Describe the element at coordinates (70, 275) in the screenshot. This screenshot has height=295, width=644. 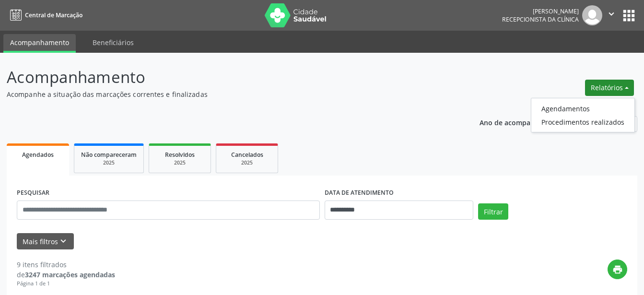
I see `strong: 3247 marcações agendadas` at that location.